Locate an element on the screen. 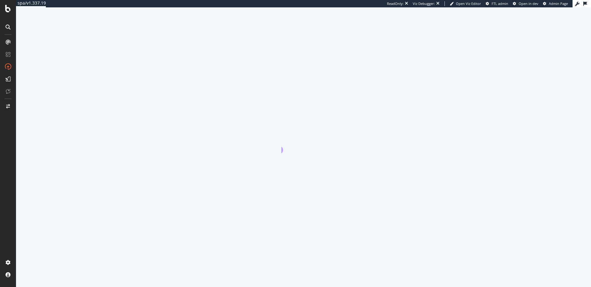 The height and width of the screenshot is (287, 591). div: Viz Debugger: is located at coordinates (424, 4).